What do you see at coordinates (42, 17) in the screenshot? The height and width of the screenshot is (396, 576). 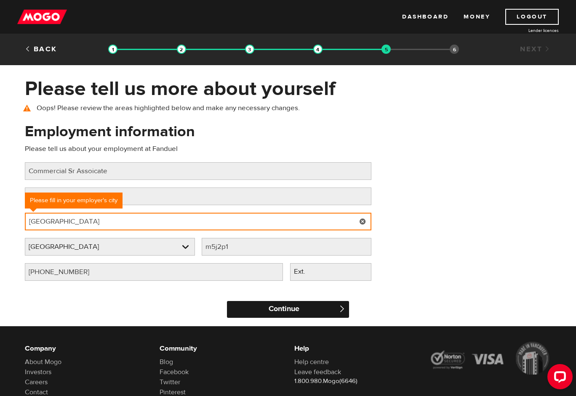 I see `img: mogo_logo-11ee424be714fa7cbb0f0f49df9e16ec.png` at bounding box center [42, 17].